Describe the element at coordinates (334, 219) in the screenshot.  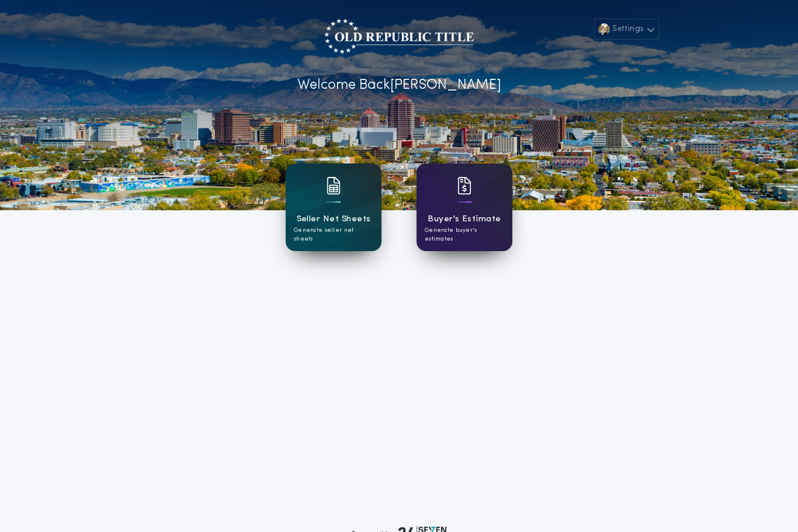
I see `h1: Seller Net Sheets` at that location.